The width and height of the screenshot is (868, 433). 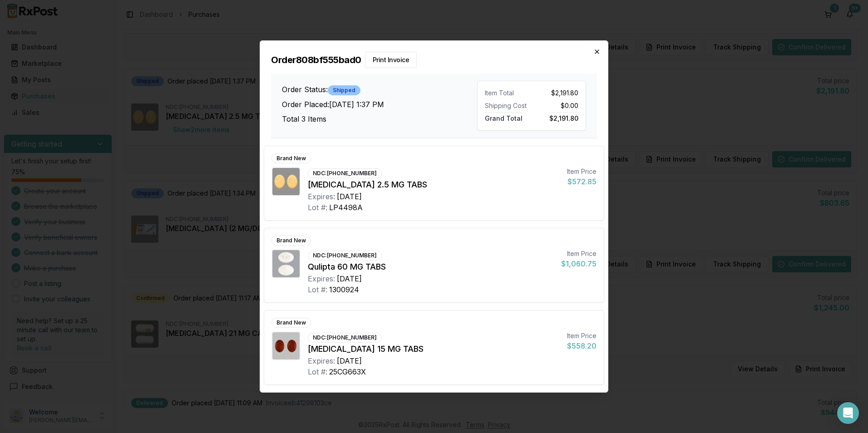 What do you see at coordinates (347, 372) in the screenshot?
I see `div: 25CG663X` at bounding box center [347, 372].